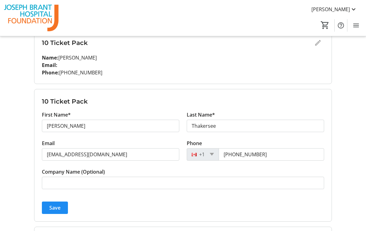  What do you see at coordinates (48, 143) in the screenshot?
I see `label: Email` at bounding box center [48, 143].